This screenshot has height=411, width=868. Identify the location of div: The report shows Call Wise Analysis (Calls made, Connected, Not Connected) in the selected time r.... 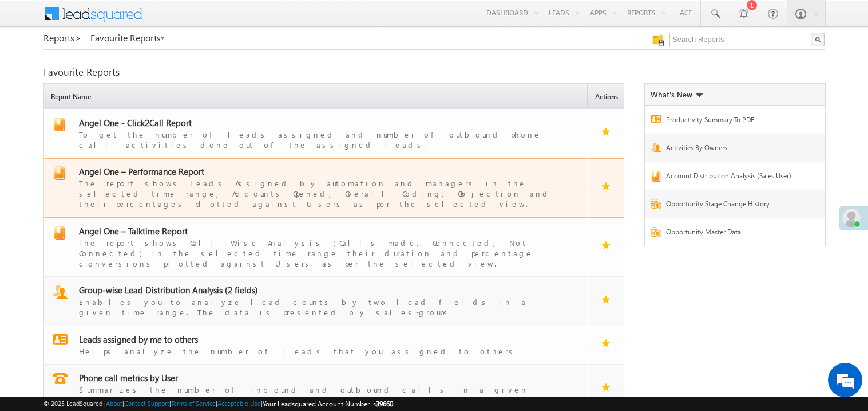
(323, 252).